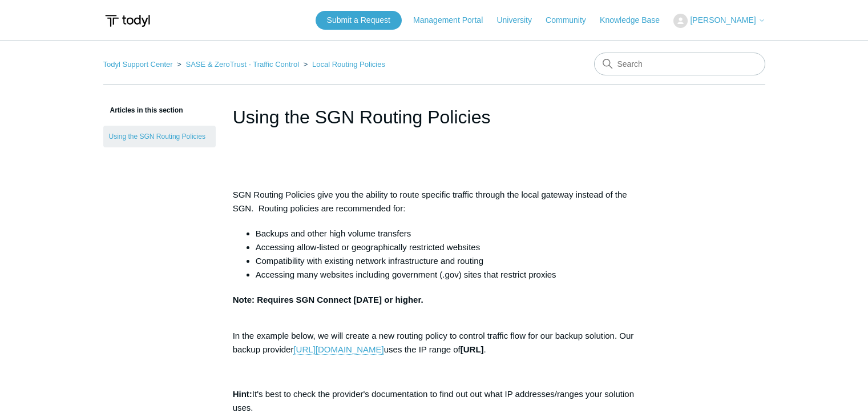 This screenshot has height=417, width=868. Describe the element at coordinates (445, 247) in the screenshot. I see `li: Accessing allow-listed or geographically restricted websites` at that location.